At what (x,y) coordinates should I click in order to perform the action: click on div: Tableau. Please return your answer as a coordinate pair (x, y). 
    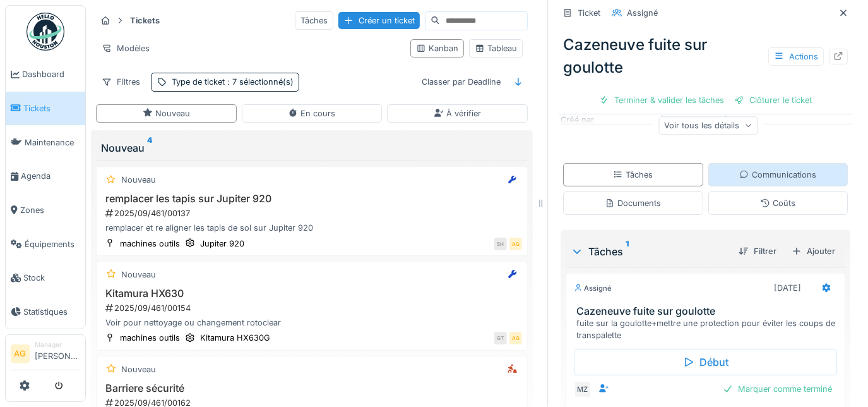
    Looking at the image, I should click on (495, 48).